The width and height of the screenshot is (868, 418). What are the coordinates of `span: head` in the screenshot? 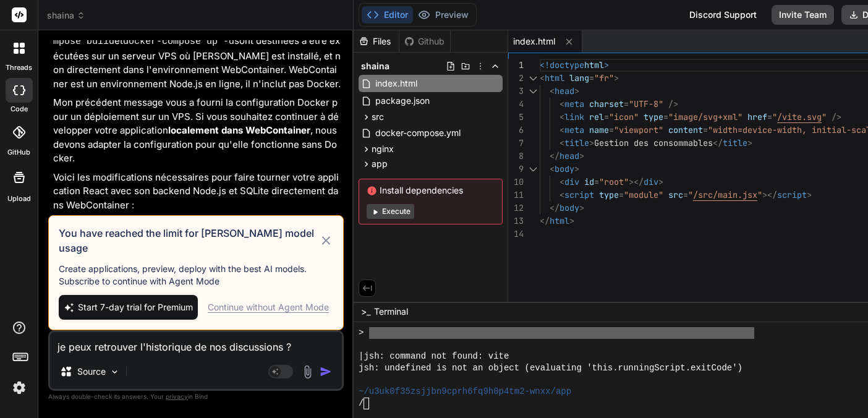 It's located at (564, 91).